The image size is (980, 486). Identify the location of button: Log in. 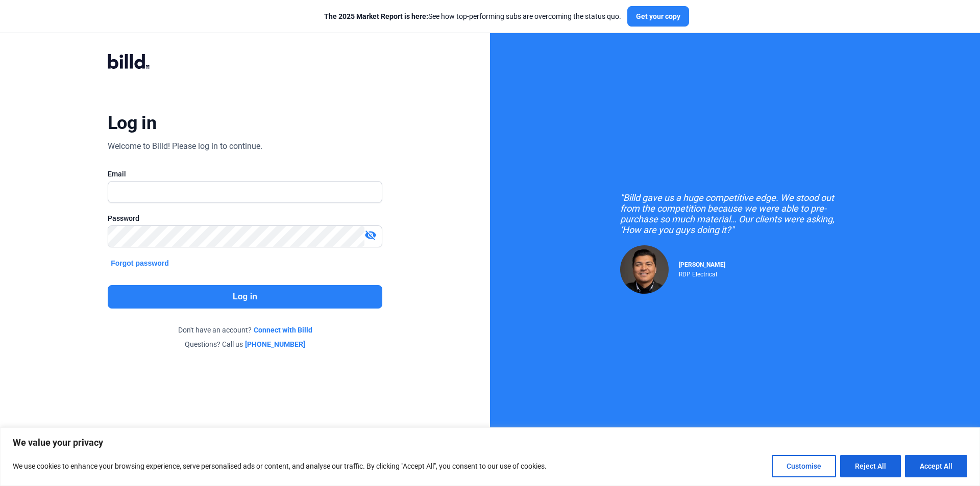
(245, 297).